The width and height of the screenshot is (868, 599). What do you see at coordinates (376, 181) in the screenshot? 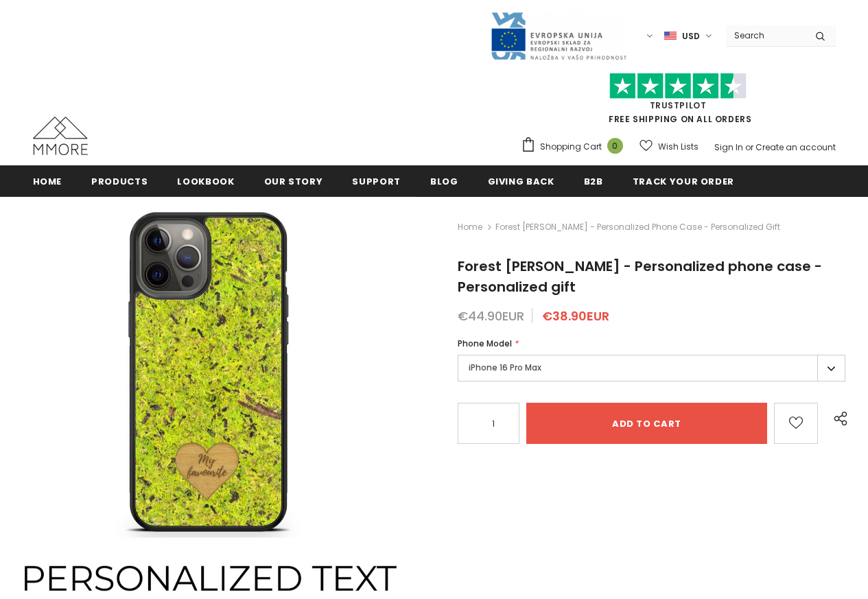
I see `span: support` at bounding box center [376, 181].